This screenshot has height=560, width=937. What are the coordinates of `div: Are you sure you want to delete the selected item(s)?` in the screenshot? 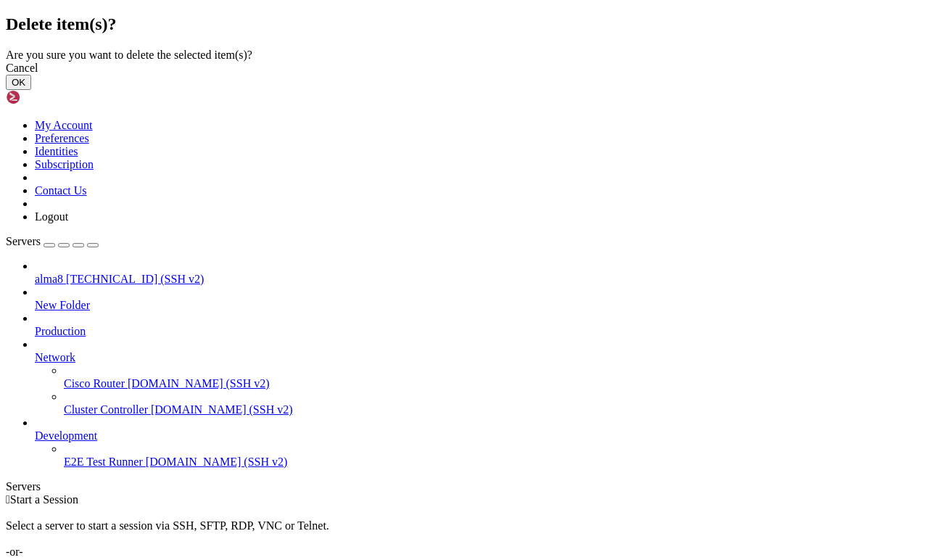 It's located at (469, 55).